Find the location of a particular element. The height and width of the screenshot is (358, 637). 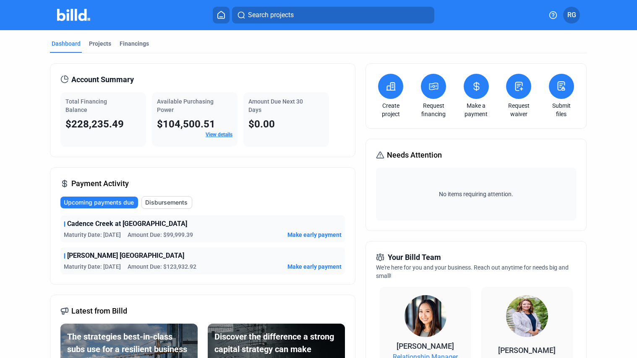

span: Your Billd Team is located at coordinates (414, 258).